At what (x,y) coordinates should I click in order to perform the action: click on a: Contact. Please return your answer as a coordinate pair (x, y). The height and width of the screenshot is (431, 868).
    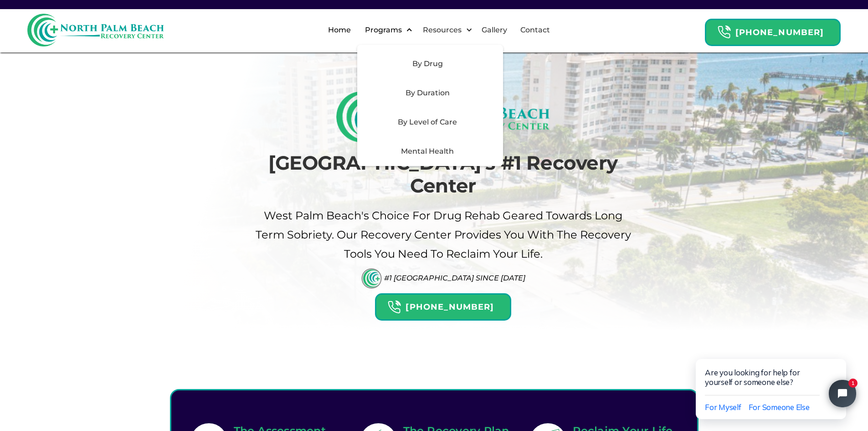
    Looking at the image, I should click on (535, 30).